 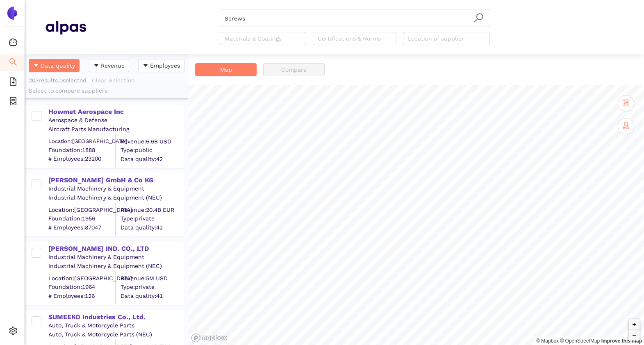 What do you see at coordinates (626, 103) in the screenshot?
I see `span: control` at bounding box center [626, 103].